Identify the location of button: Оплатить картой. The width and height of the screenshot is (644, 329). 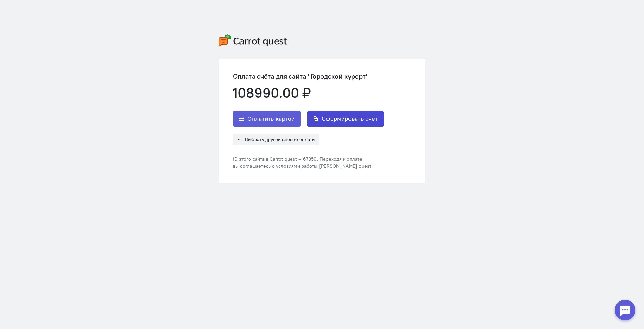
(266, 119).